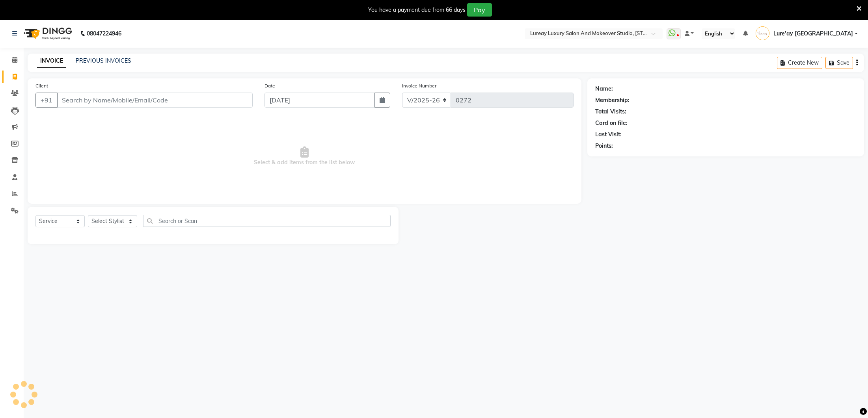 The image size is (868, 418). Describe the element at coordinates (611, 123) in the screenshot. I see `div: Card on file:` at that location.